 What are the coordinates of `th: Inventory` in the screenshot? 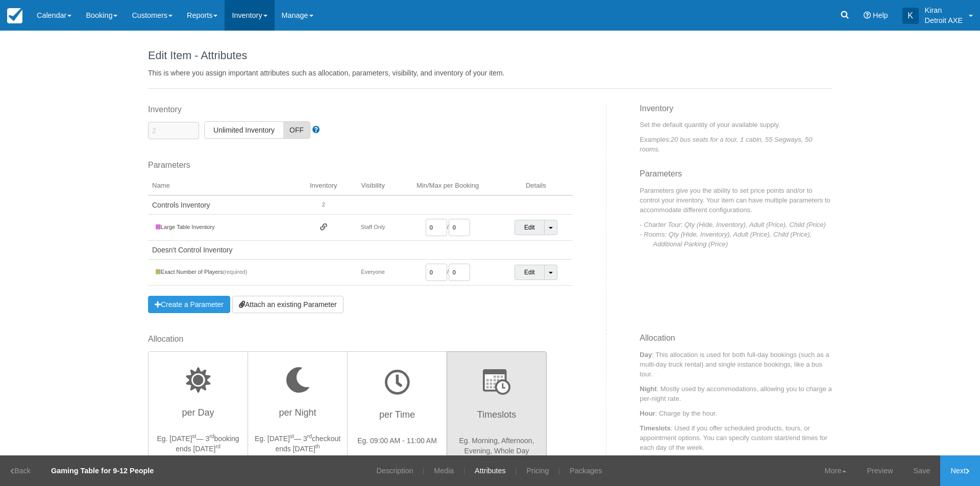 It's located at (323, 186).